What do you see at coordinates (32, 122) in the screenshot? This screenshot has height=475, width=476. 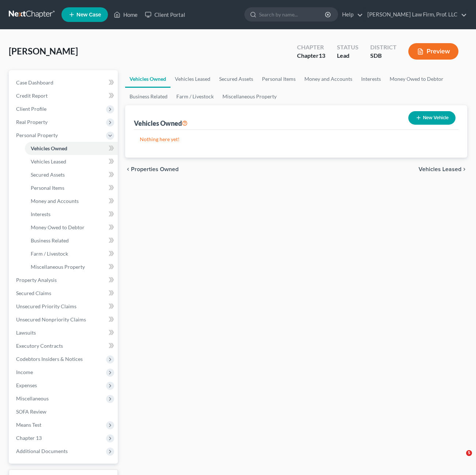 I see `span: Real Property` at bounding box center [32, 122].